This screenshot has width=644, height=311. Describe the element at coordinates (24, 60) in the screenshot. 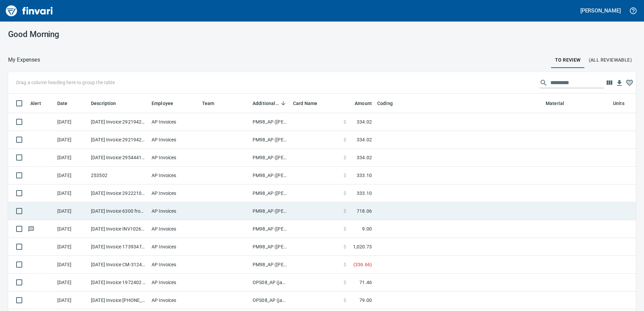

I see `p: My Expenses` at that location.